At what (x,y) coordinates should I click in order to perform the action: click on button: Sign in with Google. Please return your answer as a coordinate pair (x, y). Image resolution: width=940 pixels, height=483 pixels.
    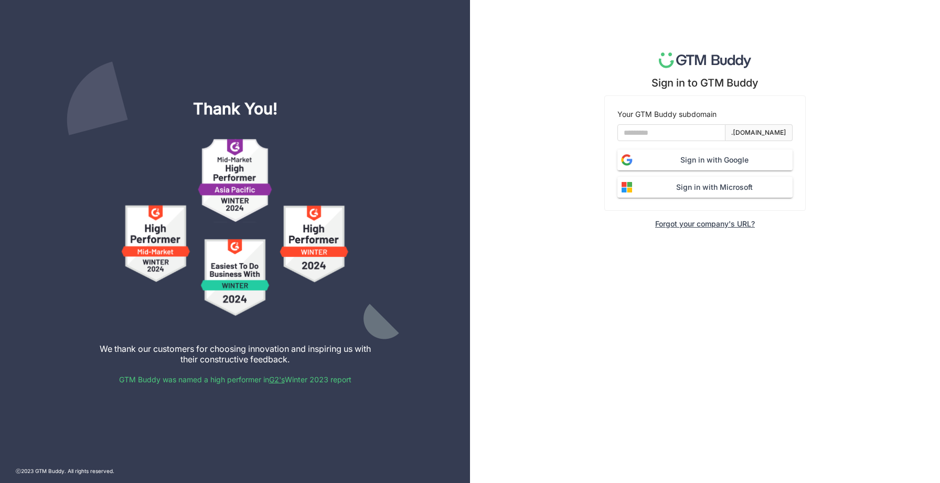
    Looking at the image, I should click on (705, 160).